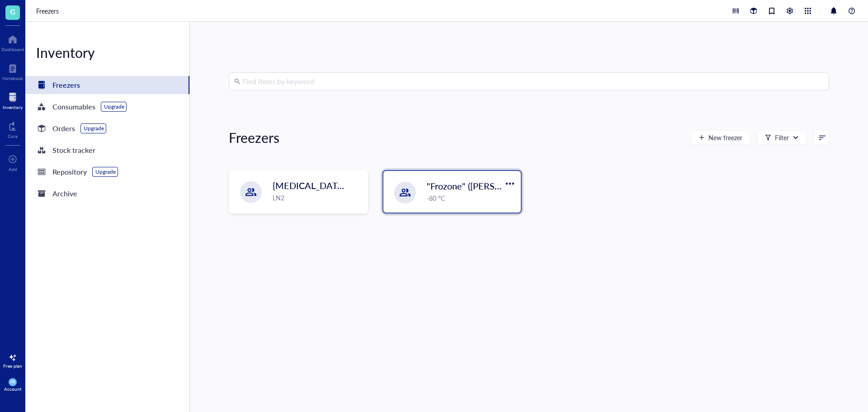 The image size is (868, 412). What do you see at coordinates (13, 11) in the screenshot?
I see `span: G` at bounding box center [13, 11].